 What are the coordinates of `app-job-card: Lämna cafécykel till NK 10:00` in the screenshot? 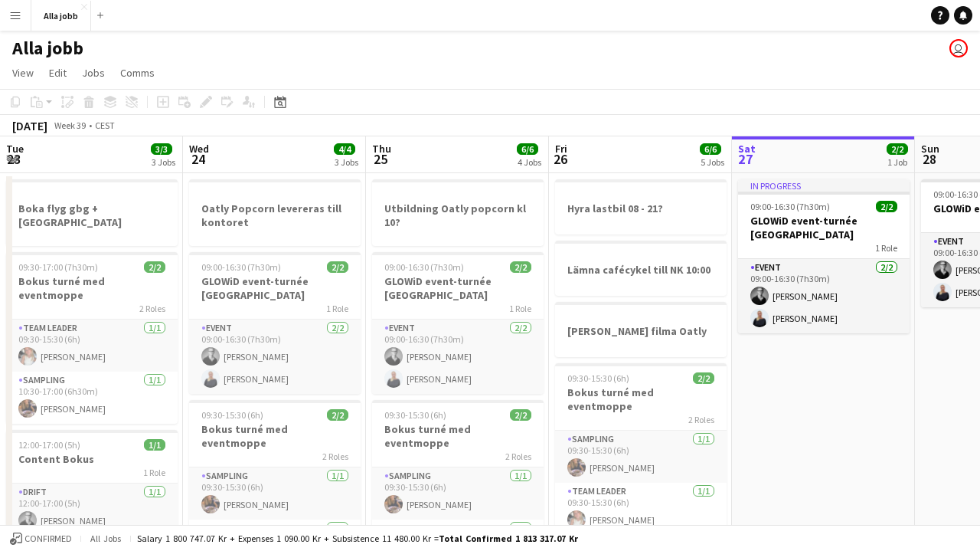 It's located at (641, 268).